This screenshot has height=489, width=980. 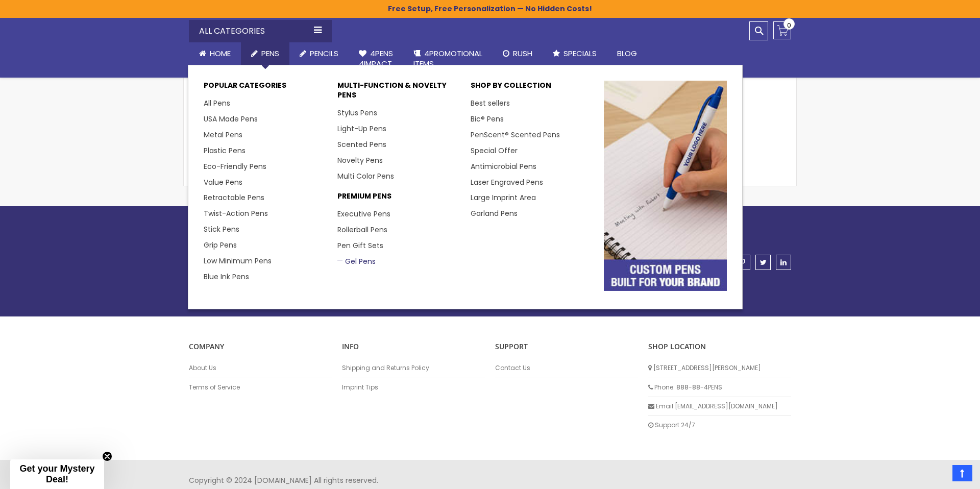 I want to click on a: Terms of Service, so click(x=260, y=387).